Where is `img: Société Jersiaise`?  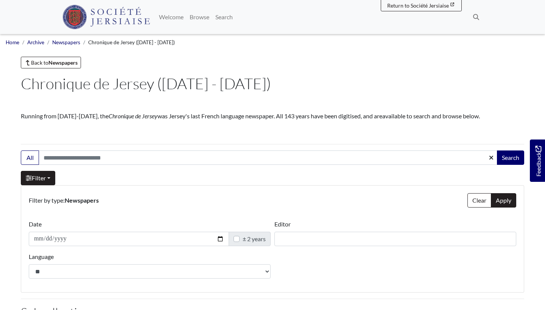 img: Société Jersiaise is located at coordinates (106, 17).